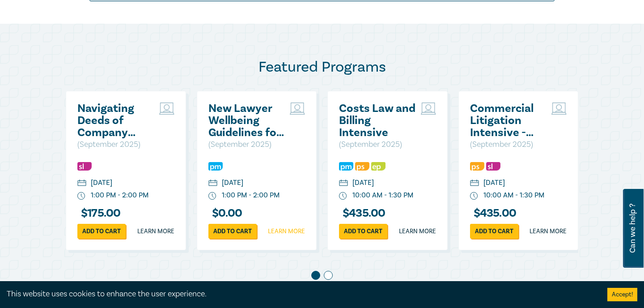  I want to click on img: Ethics & Professional Responsibility, so click(379, 166).